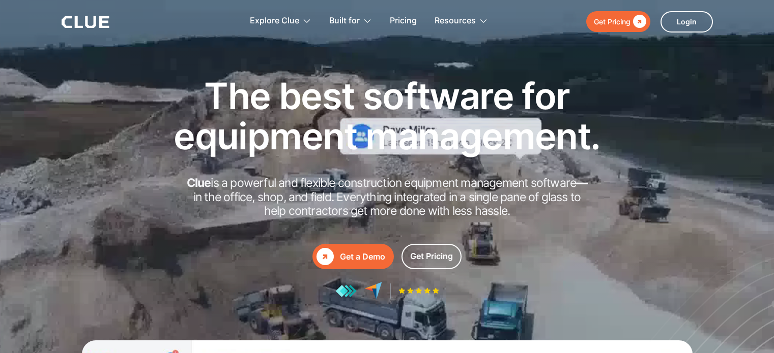 This screenshot has height=353, width=774. I want to click on strong: Clue, so click(199, 183).